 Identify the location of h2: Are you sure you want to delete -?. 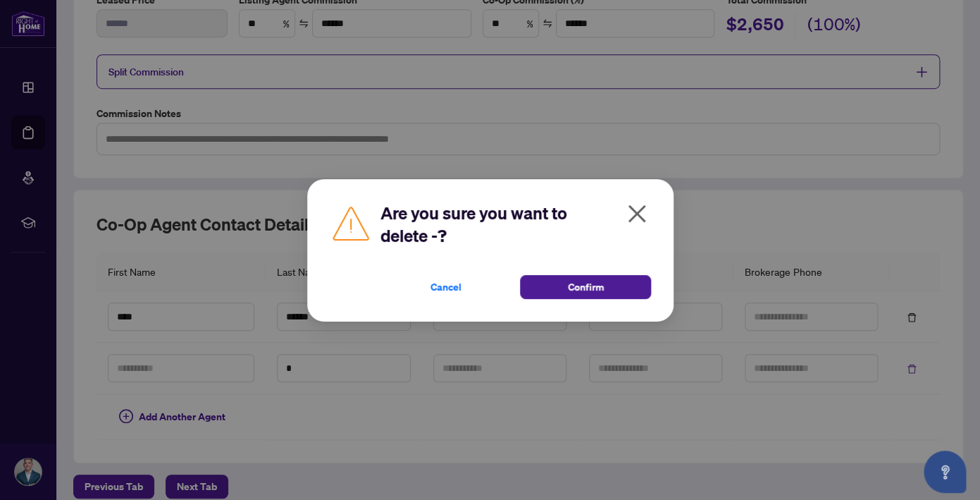
(516, 224).